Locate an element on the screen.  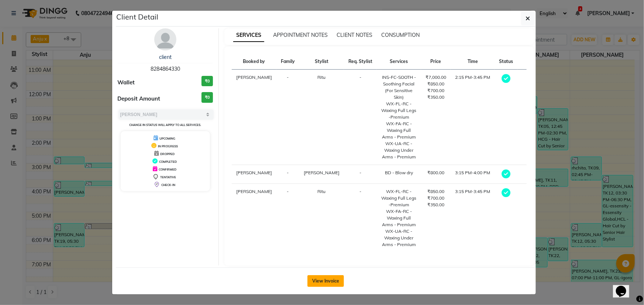
button: View Invoice is located at coordinates (325, 281).